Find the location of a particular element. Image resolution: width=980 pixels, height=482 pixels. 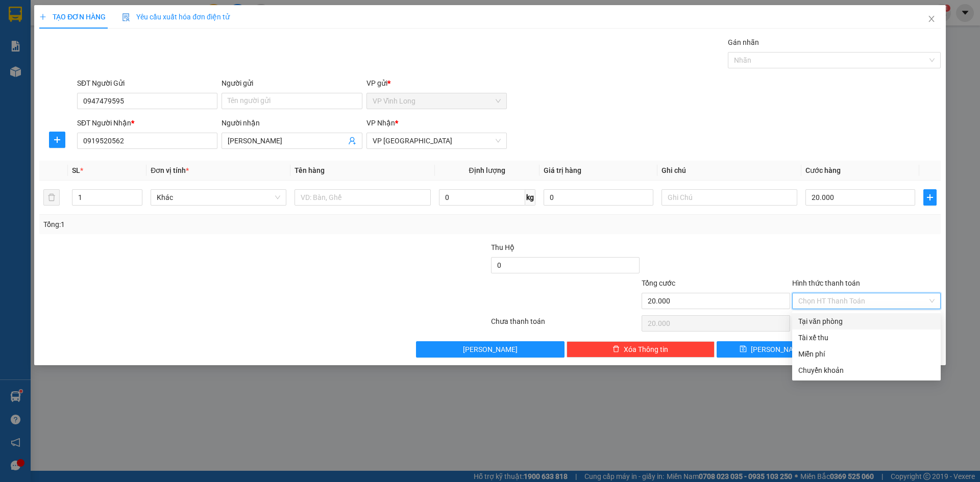

span: Tổng cước is located at coordinates (658, 284).